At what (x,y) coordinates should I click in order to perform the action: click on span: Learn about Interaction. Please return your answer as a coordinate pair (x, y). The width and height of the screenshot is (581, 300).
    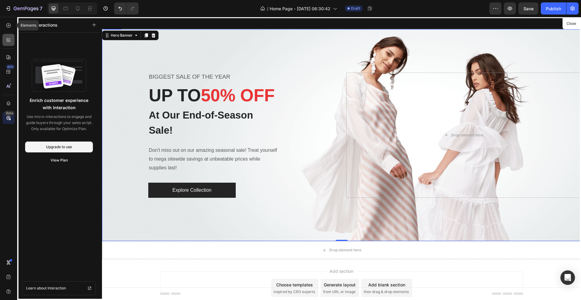
    Looking at the image, I should click on (46, 289).